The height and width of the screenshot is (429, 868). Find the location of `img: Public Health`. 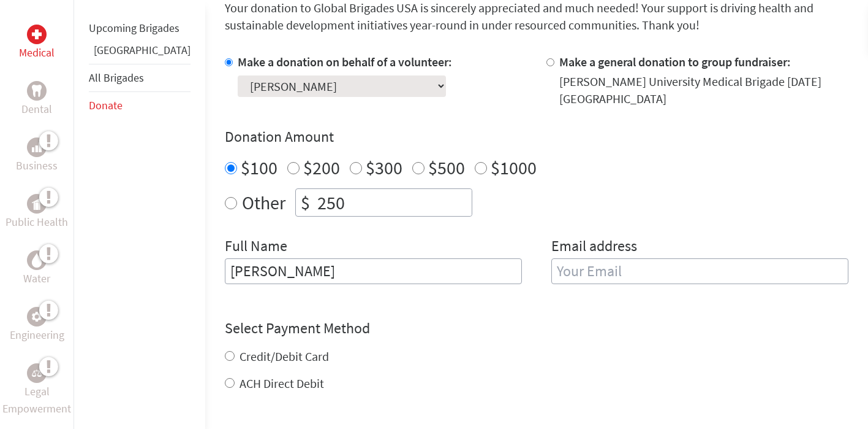

img: Public Health is located at coordinates (36, 203).